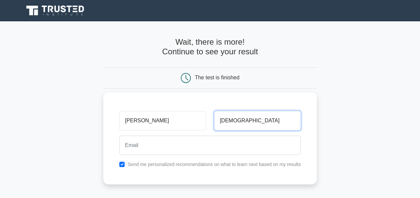 The image size is (420, 198). What do you see at coordinates (162, 121) in the screenshot?
I see `input: First name` at bounding box center [162, 121].